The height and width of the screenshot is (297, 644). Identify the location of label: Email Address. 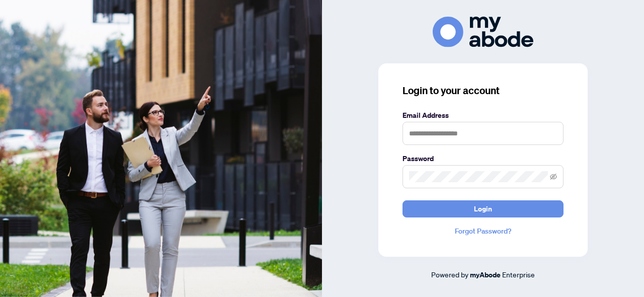
(483, 115).